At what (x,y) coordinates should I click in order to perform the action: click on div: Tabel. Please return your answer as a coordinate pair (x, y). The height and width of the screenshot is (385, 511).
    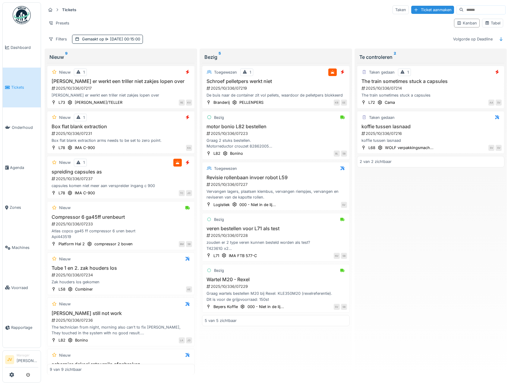
    Looking at the image, I should click on (493, 23).